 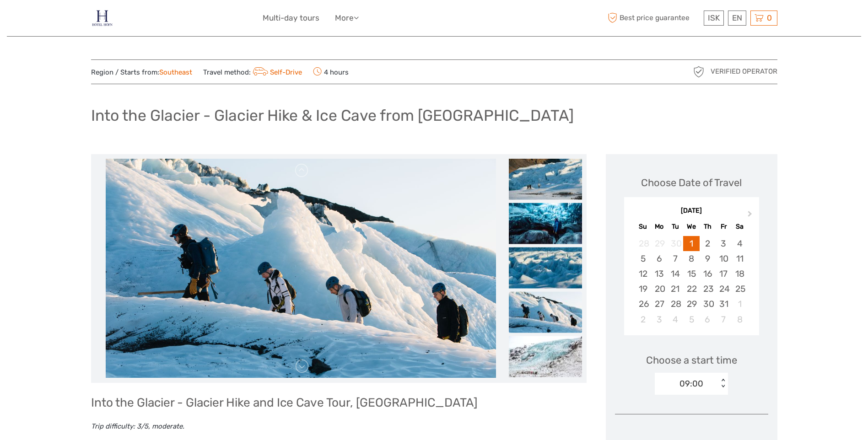 I want to click on div: Choose Sunday, November 2nd, 2025, so click(x=643, y=319).